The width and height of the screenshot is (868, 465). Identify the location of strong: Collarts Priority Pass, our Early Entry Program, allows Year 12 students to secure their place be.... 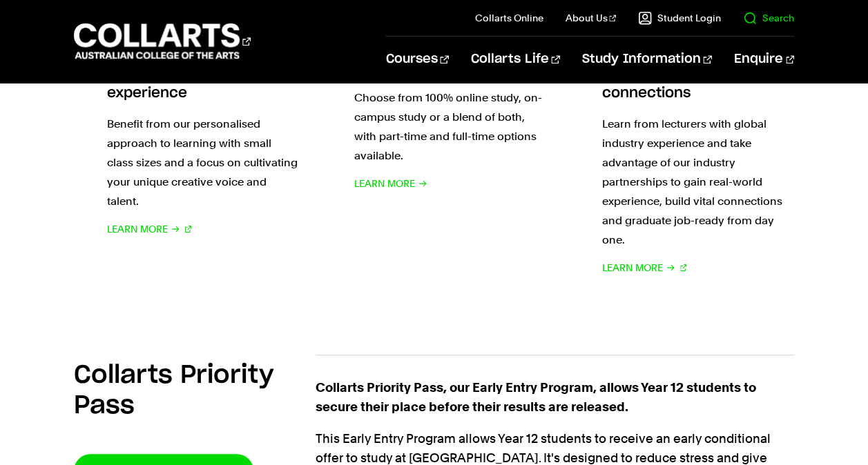
(536, 397).